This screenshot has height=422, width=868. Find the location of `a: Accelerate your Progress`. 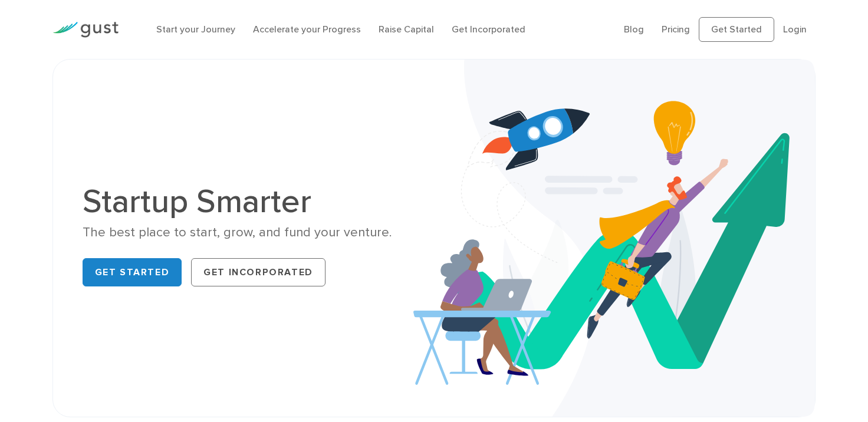

a: Accelerate your Progress is located at coordinates (307, 29).